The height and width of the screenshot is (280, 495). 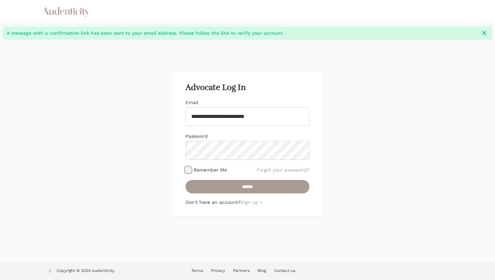 What do you see at coordinates (192, 102) in the screenshot?
I see `label: Email` at bounding box center [192, 102].